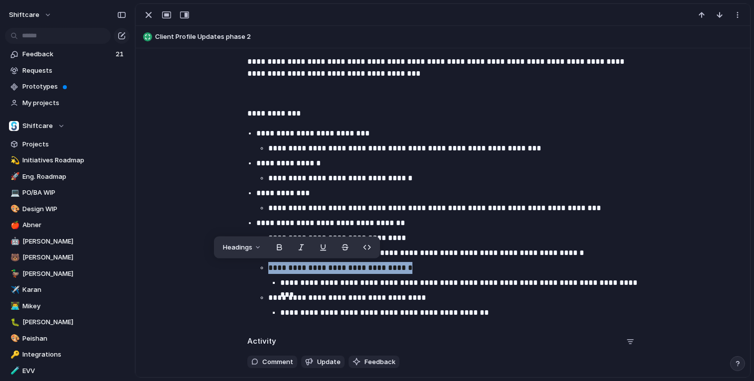 This screenshot has width=754, height=381. I want to click on a: Requests, so click(67, 71).